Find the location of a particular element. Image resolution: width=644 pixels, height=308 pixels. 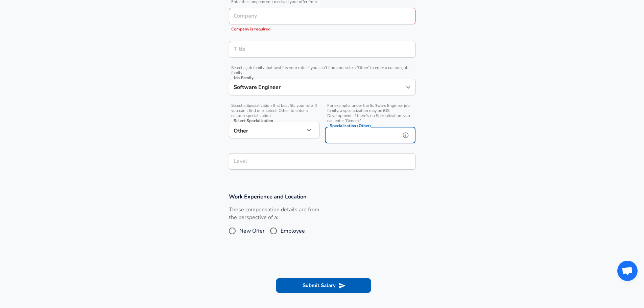

span: Select a job family that best fits your role. If you can't find one, select 'Other' to enter a cu... is located at coordinates (322, 70).